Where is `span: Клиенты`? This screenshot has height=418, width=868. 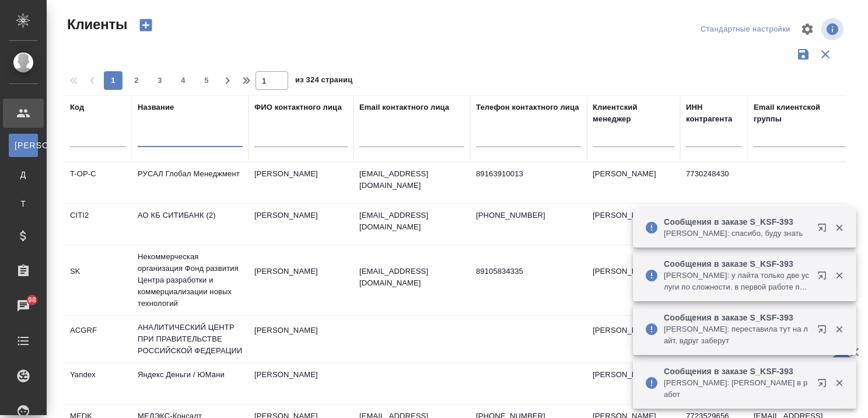 span: Клиенты is located at coordinates (95, 25).